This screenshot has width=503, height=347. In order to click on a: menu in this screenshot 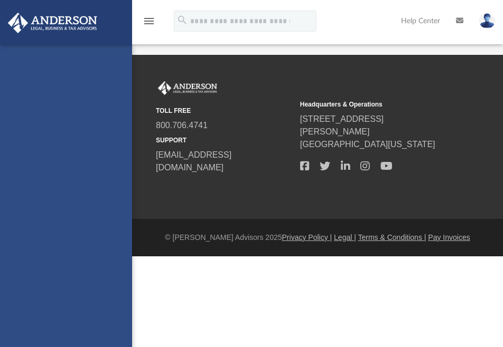, I will do `click(149, 24)`.